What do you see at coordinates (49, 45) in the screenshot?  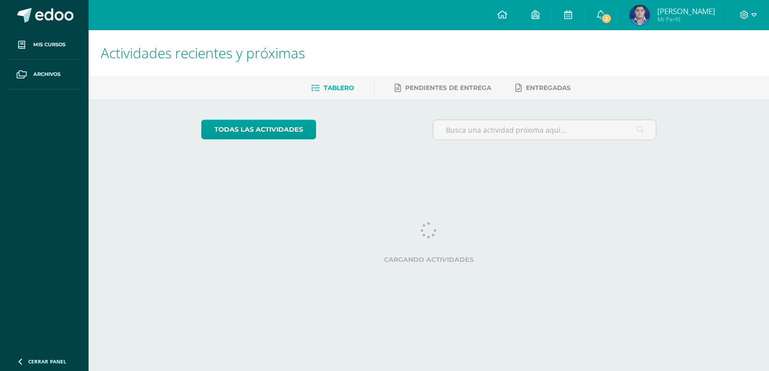 I see `span: Mis cursos` at bounding box center [49, 45].